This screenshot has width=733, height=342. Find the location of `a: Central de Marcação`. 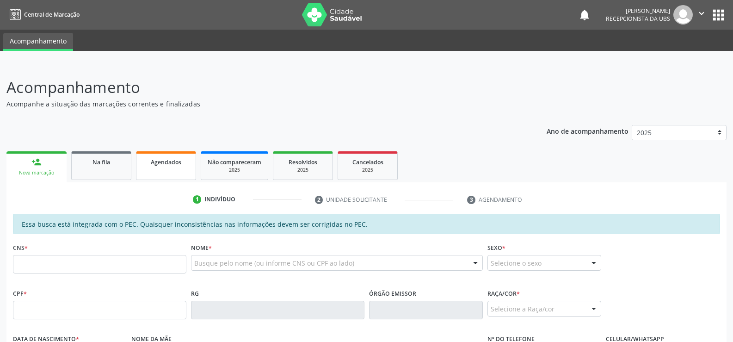

a: Central de Marcação is located at coordinates (43, 14).